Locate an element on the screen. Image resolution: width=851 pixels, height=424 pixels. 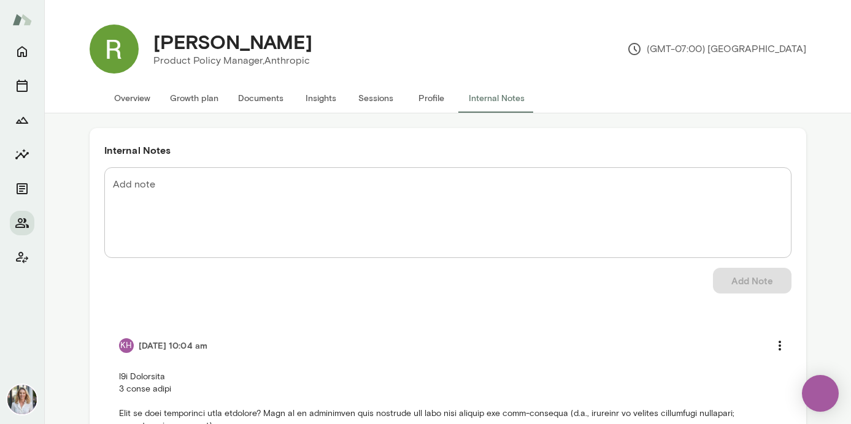
img: Jennifer Palazzo is located at coordinates (22, 400).